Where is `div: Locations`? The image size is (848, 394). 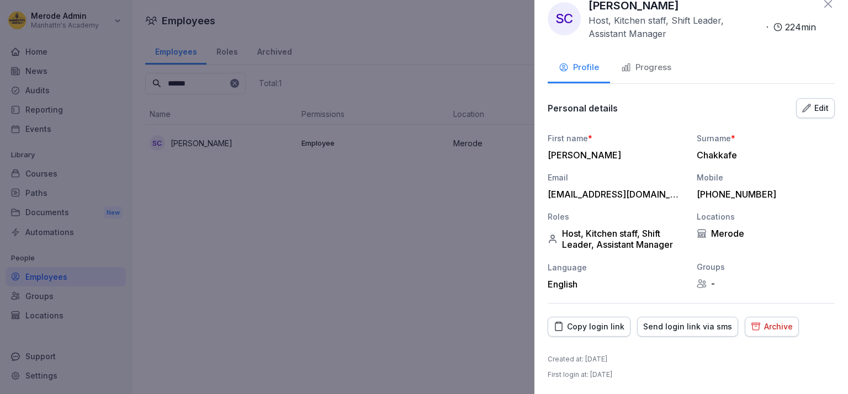 div: Locations is located at coordinates (766, 216).